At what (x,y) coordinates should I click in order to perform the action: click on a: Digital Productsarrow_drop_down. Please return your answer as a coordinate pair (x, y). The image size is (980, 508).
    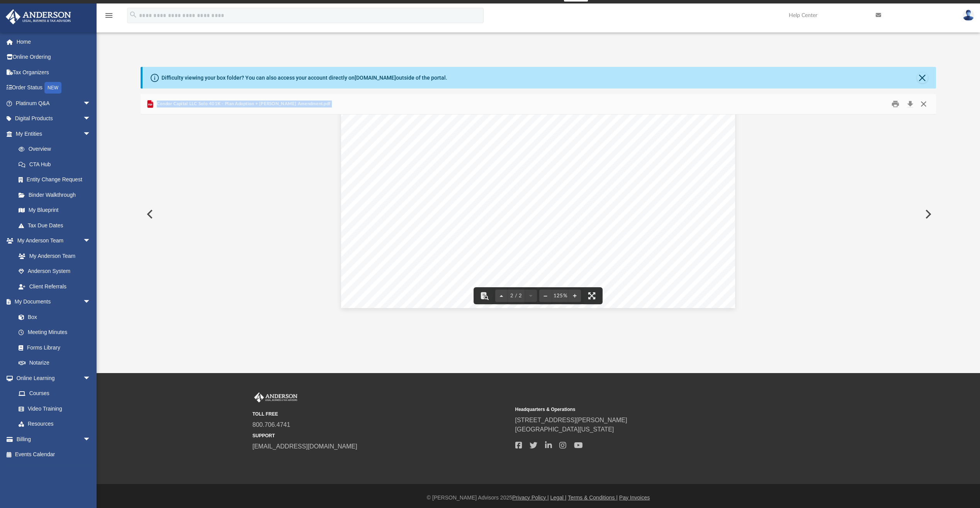
    Looking at the image, I should click on (54, 119).